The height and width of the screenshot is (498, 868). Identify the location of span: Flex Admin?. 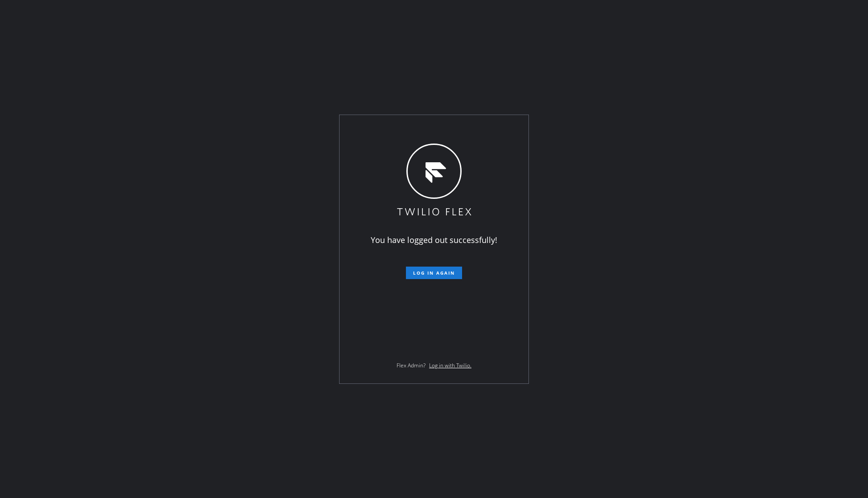
(411, 365).